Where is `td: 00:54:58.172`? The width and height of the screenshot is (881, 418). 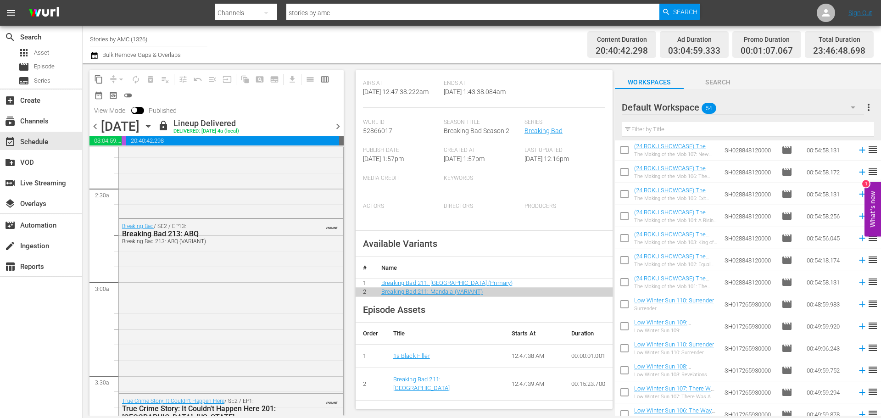 td: 00:54:58.172 is located at coordinates (829, 172).